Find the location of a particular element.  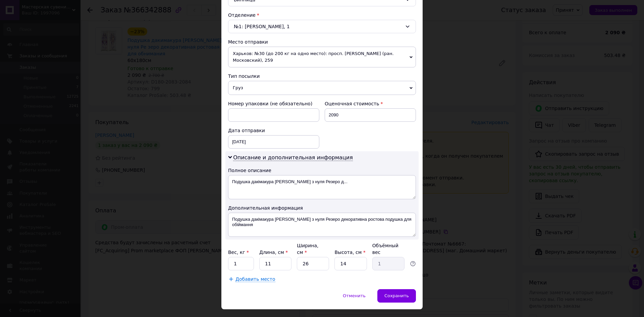

label: Вес, кг is located at coordinates (238, 252).